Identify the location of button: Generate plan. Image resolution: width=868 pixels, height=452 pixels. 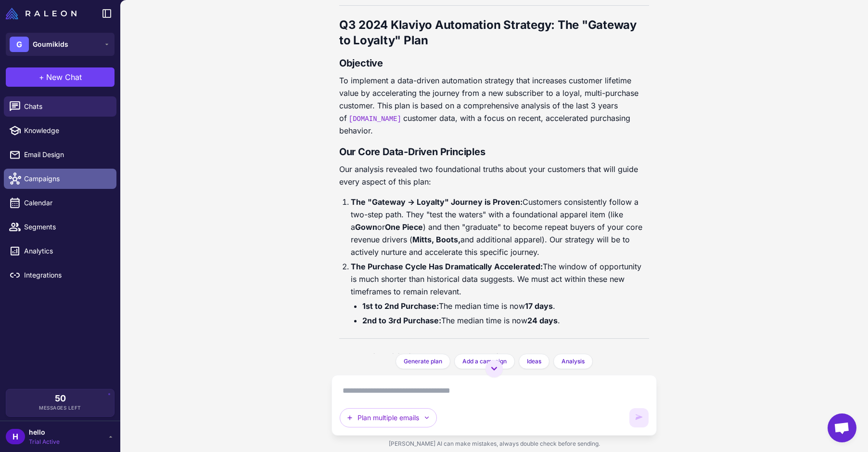
(423, 361).